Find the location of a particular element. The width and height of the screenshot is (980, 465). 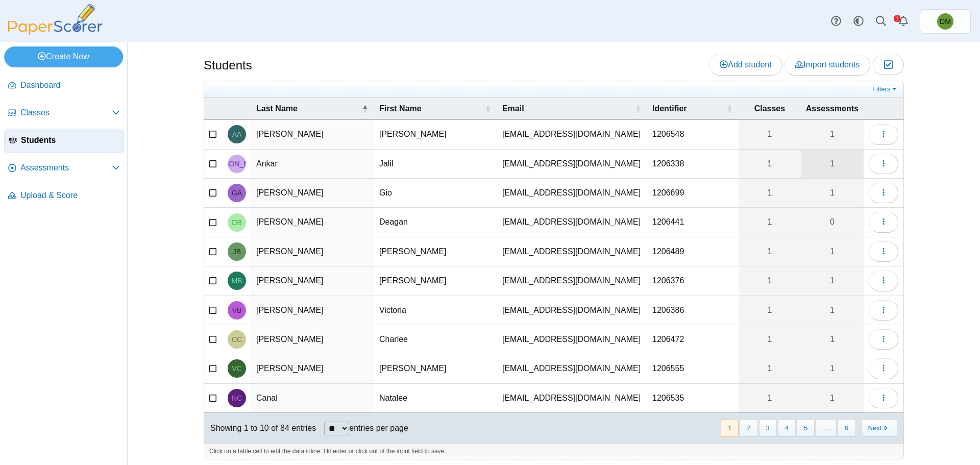

a: Alerts is located at coordinates (903, 21).